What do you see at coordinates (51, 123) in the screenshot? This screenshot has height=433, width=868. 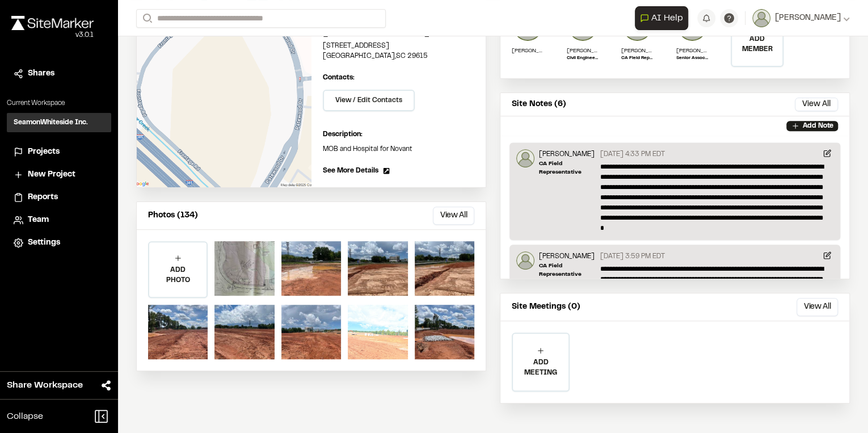 I see `h3: SeamonWhiteside Inc.` at bounding box center [51, 123].